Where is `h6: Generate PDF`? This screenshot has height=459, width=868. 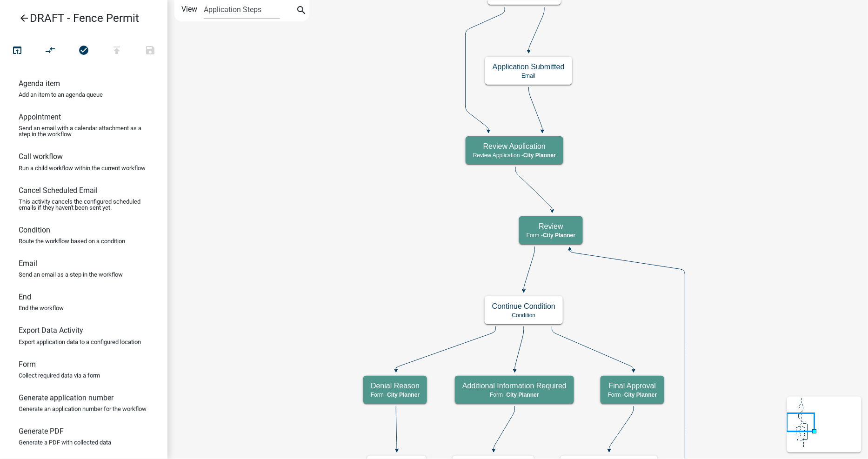 h6: Generate PDF is located at coordinates (41, 431).